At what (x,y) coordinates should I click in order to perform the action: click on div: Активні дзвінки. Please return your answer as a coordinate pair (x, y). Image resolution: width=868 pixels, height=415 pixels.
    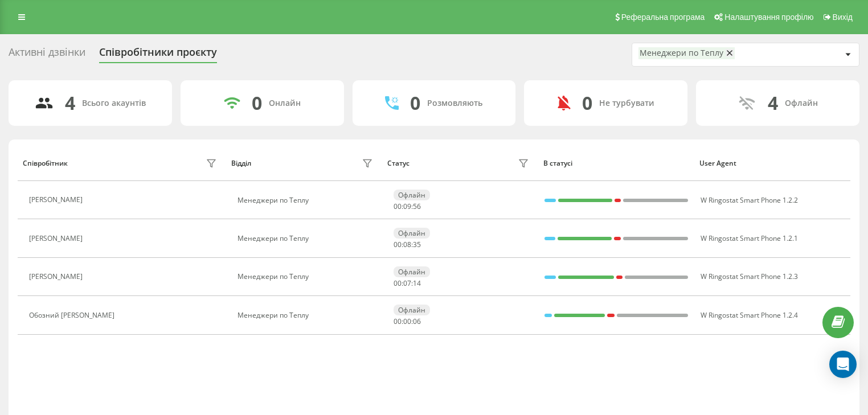
    Looking at the image, I should click on (47, 54).